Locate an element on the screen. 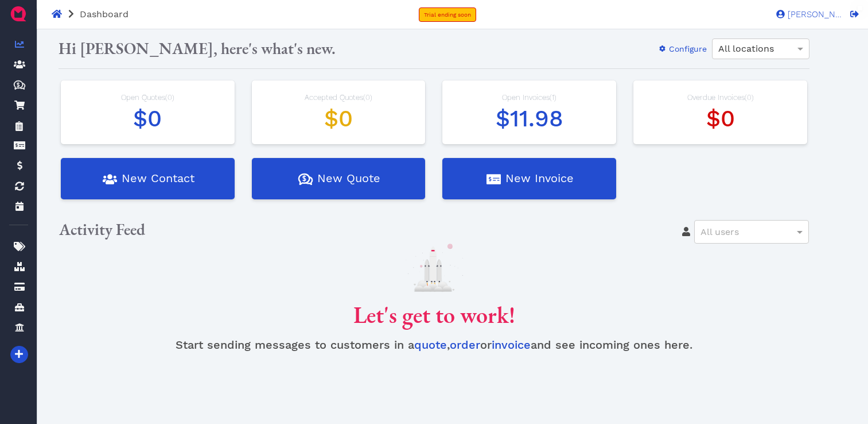  img: QuoteM_icon_flat.png is located at coordinates (18, 14).